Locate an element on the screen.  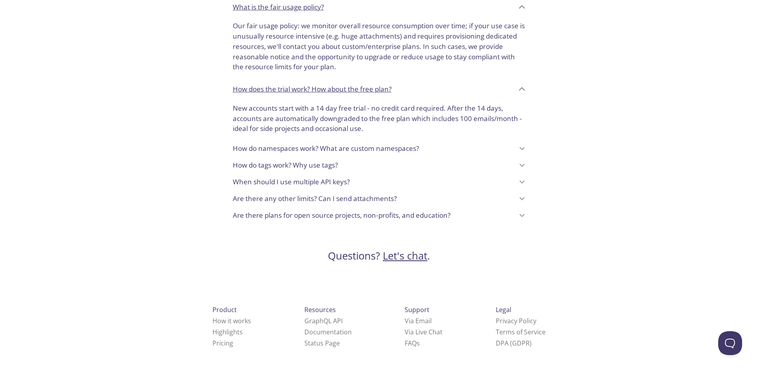
p: Our fair usage policy: we monitor overall resource consumption over time; if your use case is unu... is located at coordinates (379, 46).